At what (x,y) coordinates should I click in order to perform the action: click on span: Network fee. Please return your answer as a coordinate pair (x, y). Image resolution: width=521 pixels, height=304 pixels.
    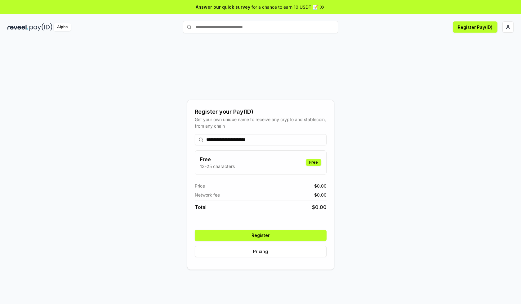
    Looking at the image, I should click on (207, 195).